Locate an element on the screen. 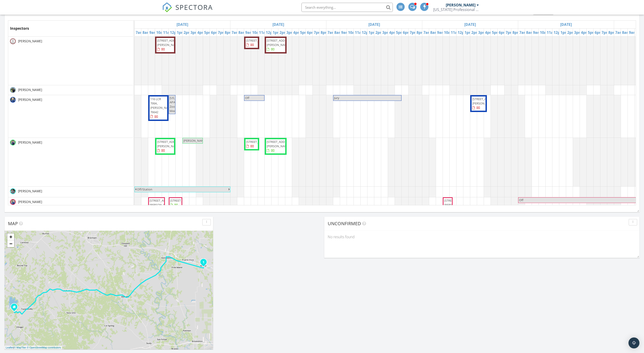 This screenshot has width=644, height=353. i: 1 is located at coordinates (204, 263).